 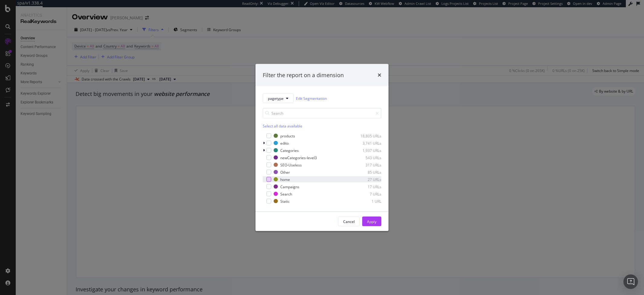 I want to click on div: 3,741 URLs, so click(x=367, y=143).